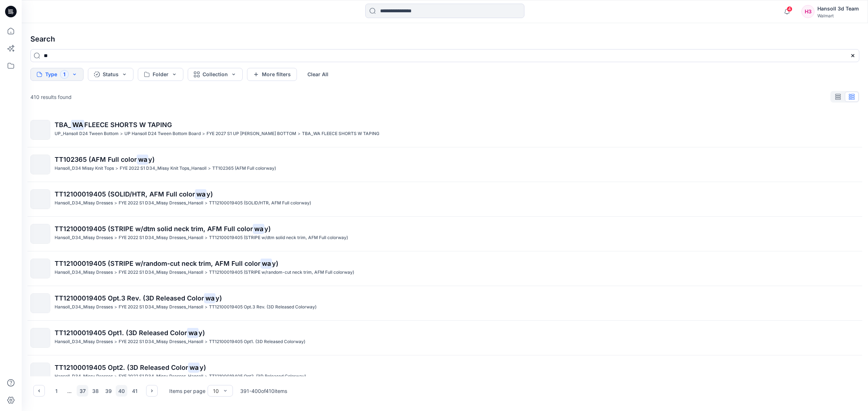  I want to click on a: TT12100019405 (SOLID/HTR, AFM Full colorway)Hansoll_D34_Missy Dresses>FYE 2022 S1 D34_Missy Dress..., so click(445, 199).